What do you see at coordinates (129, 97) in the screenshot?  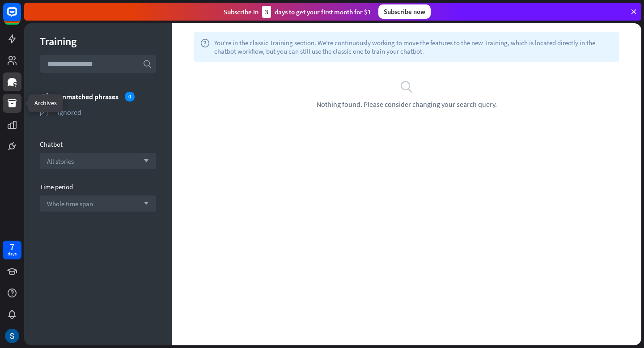 I see `div: 0` at bounding box center [129, 97].